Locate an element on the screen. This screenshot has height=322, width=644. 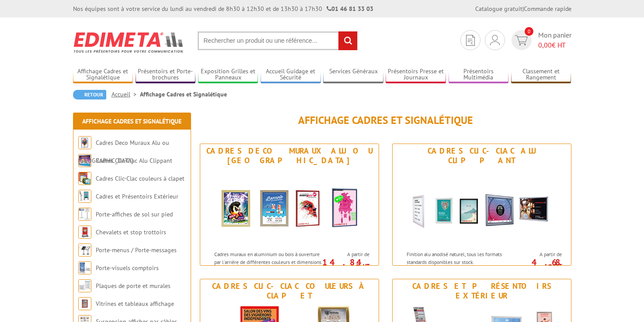
img: Edimeta is located at coordinates (128, 42).